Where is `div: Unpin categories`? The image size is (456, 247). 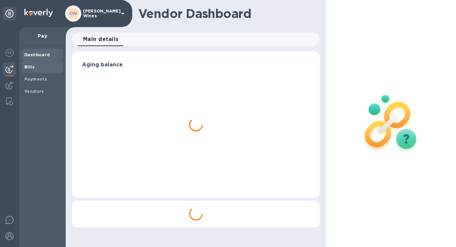 div: Unpin categories is located at coordinates (9, 14).